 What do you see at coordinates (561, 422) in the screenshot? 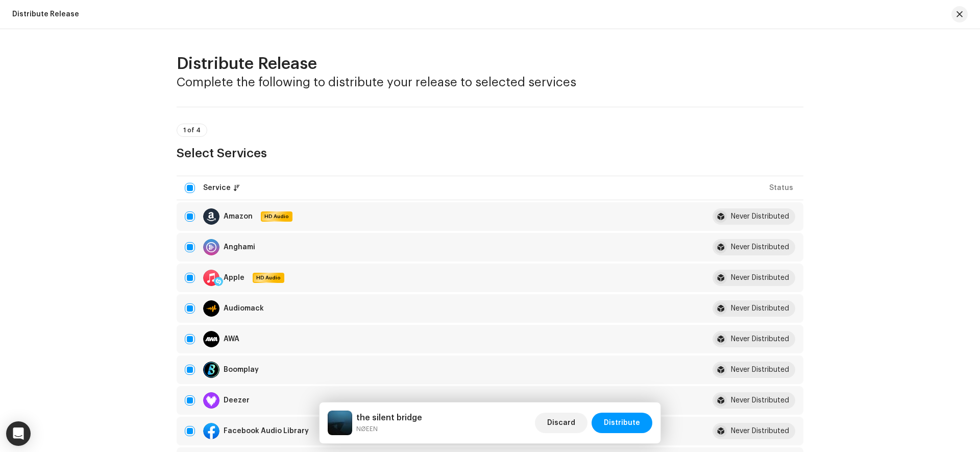
I see `button: Discard` at bounding box center [561, 422].